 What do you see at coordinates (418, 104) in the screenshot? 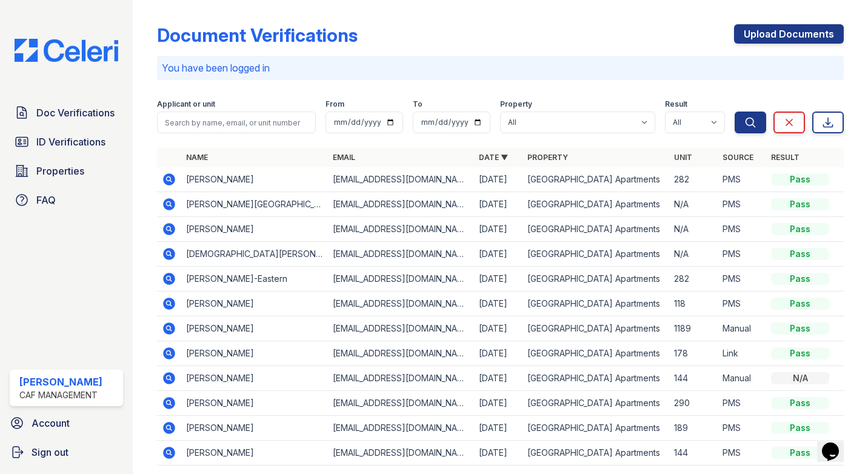
I see `label: To` at bounding box center [418, 104].